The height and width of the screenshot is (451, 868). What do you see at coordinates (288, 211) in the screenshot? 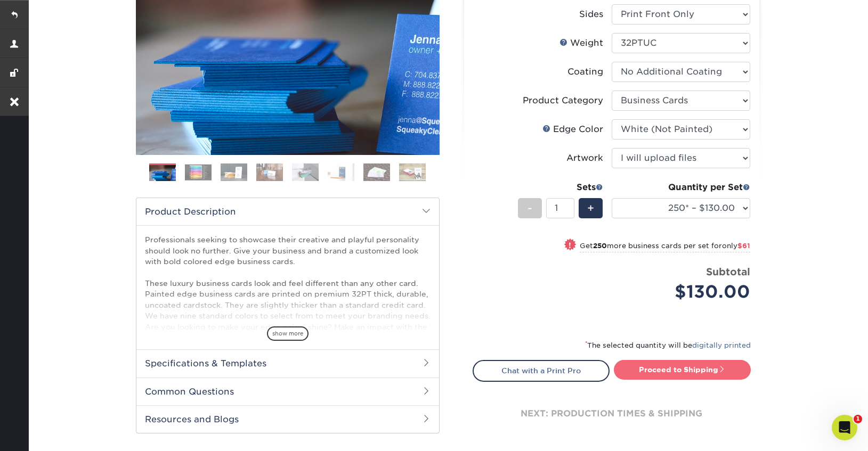
I see `h2: Product Description` at bounding box center [288, 211].